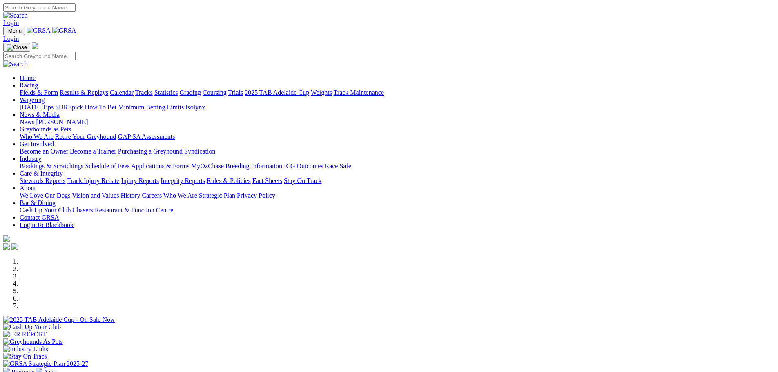 The width and height of the screenshot is (778, 372). Describe the element at coordinates (151, 107) in the screenshot. I see `a: Minimum Betting Limits` at that location.